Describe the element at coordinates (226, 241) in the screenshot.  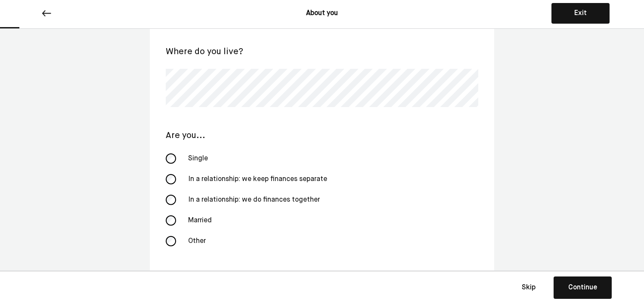
I see `div: Other` at that location.